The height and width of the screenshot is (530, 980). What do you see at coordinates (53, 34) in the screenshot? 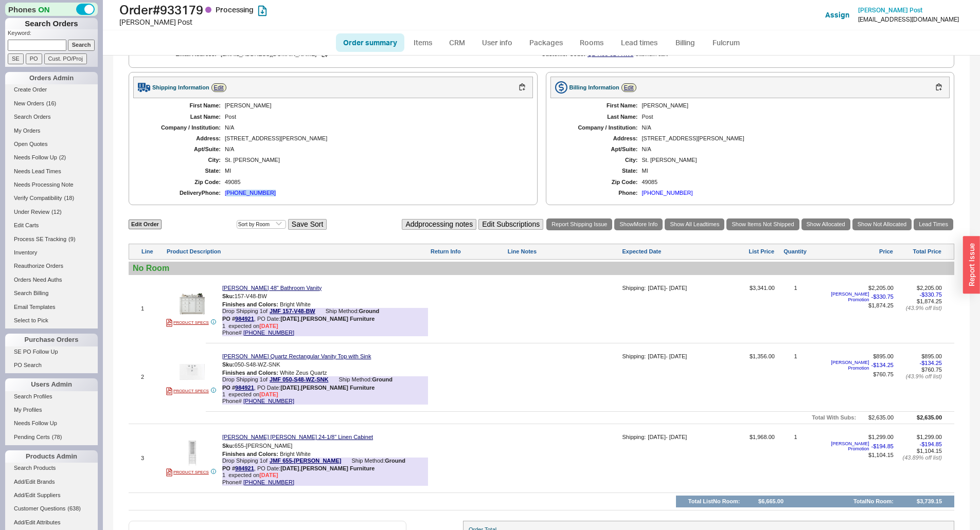
I see `p: Keyword:` at bounding box center [53, 34].